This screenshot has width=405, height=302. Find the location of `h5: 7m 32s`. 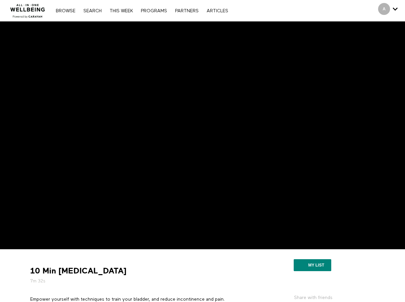

h5: 7m 32s is located at coordinates (136, 281).